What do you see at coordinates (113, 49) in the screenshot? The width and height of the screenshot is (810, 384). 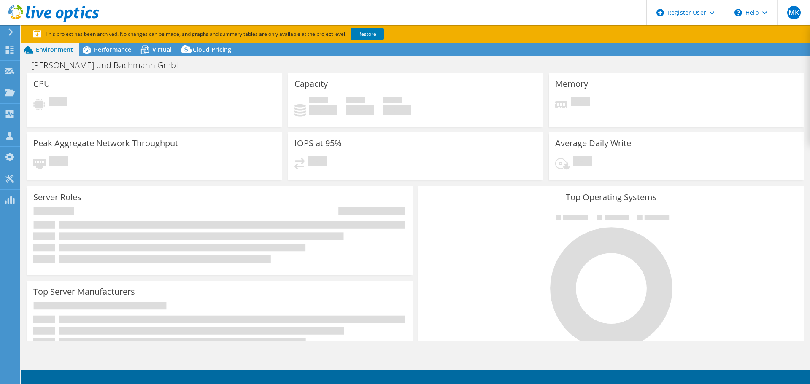 I see `span: Performance` at bounding box center [113, 49].